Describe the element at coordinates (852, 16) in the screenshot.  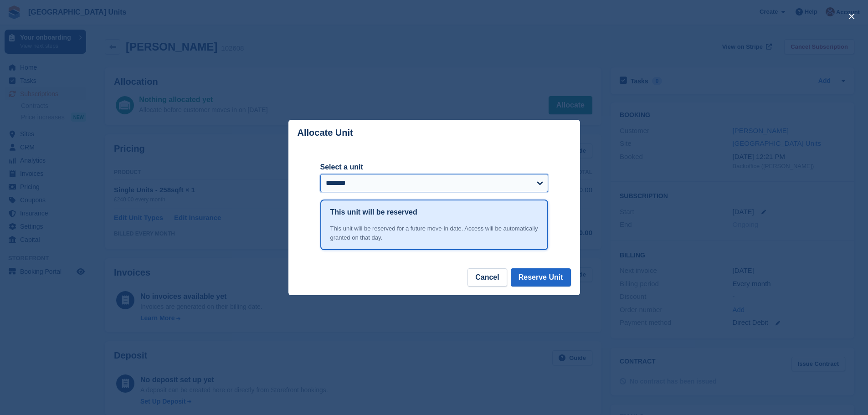
I see `button: close` at that location.